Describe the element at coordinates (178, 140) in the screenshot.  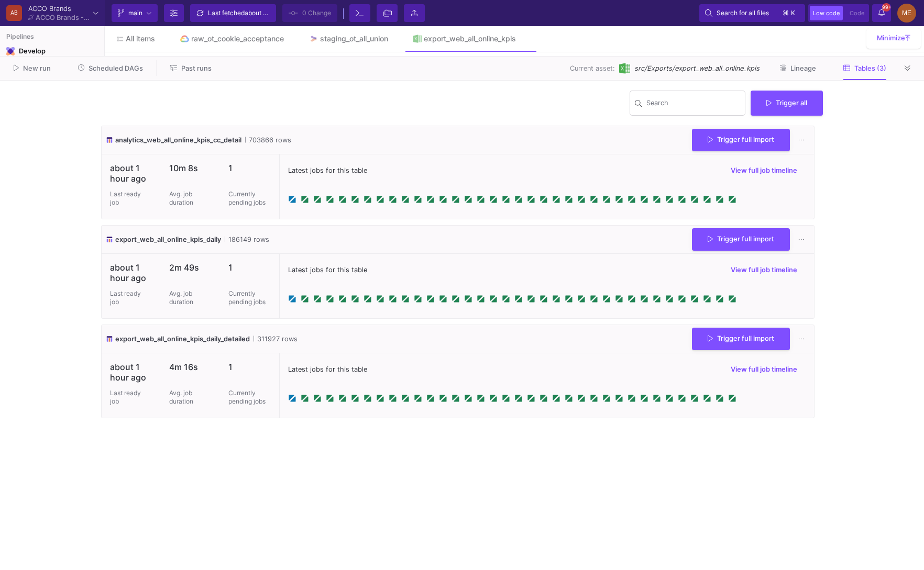
I see `span: analytics_web_all_online_kpis_cc_detail` at that location.